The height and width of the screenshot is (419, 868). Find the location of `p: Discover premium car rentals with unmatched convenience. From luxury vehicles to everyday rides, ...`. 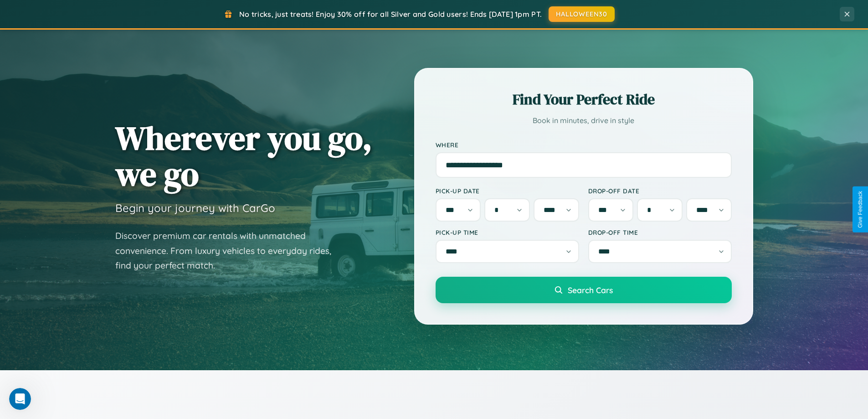

p: Discover premium car rentals with unmatched convenience. From luxury vehicles to everyday rides, ... is located at coordinates (229, 251).